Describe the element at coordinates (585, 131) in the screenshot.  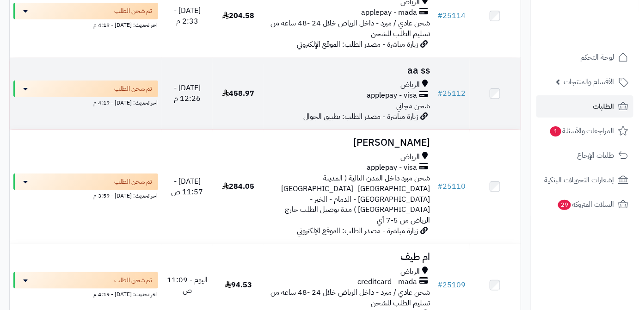
I see `a: المراجعات والأسئلة1` at that location.